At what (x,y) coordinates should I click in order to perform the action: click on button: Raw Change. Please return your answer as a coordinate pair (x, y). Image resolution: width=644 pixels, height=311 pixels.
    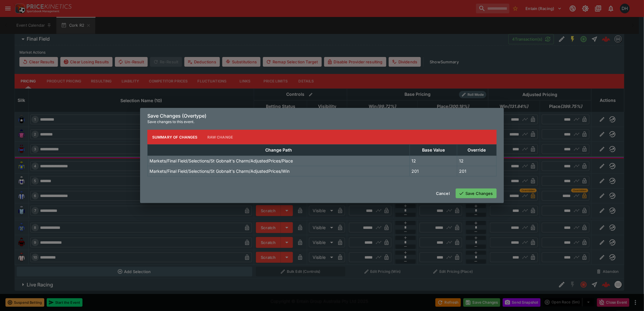
    Looking at the image, I should click on (220, 137).